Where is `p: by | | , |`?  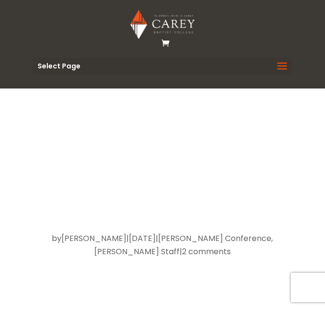
p: by | | , | is located at coordinates (163, 245).